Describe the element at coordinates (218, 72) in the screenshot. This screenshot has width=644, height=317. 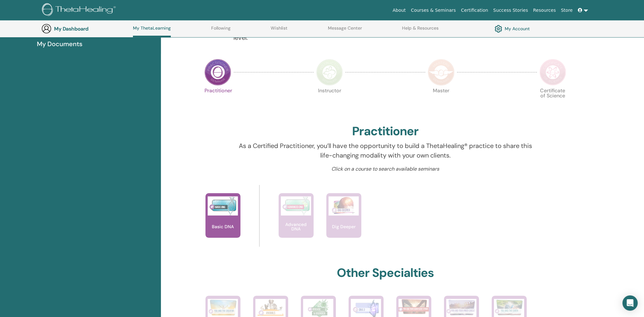
I see `img: Practitioner` at that location.